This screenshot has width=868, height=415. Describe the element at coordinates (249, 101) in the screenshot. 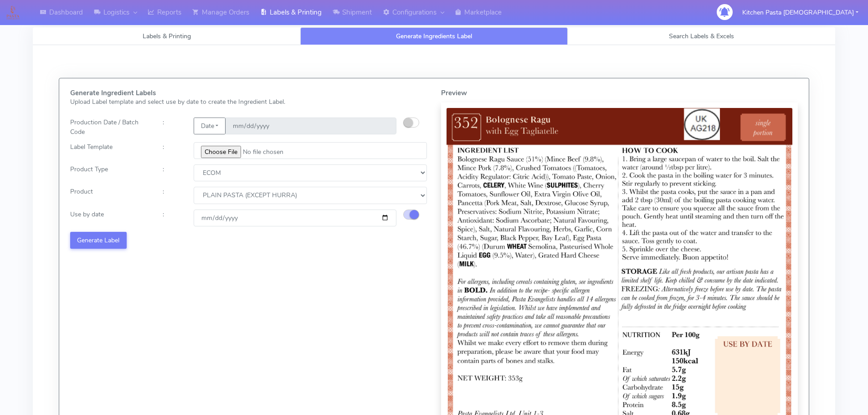

I see `p: Upload Label template and select use by date to create the Ingredient Label.` at that location.